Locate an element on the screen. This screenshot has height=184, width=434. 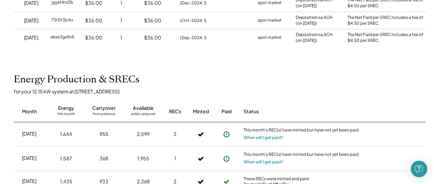
div: (Oct-2024: 1) is located at coordinates (193, 21).